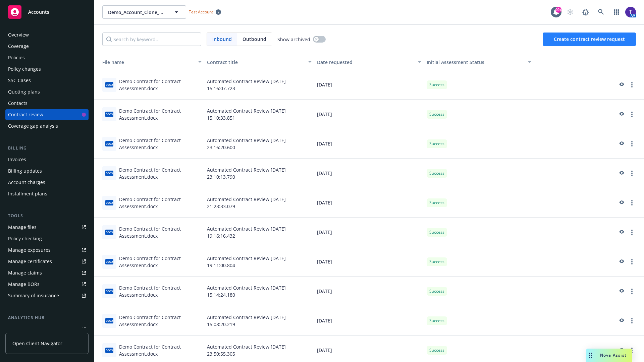  What do you see at coordinates (369, 62) in the screenshot?
I see `button: Date requested` at bounding box center [369, 62].